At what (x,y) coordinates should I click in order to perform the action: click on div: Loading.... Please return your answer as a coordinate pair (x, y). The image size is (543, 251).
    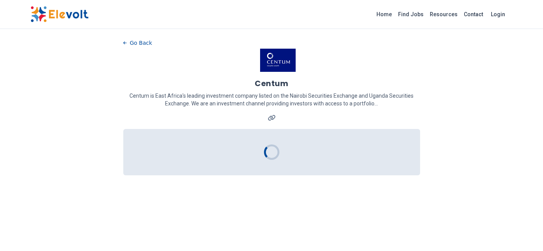
    Looking at the image, I should click on (272, 152).